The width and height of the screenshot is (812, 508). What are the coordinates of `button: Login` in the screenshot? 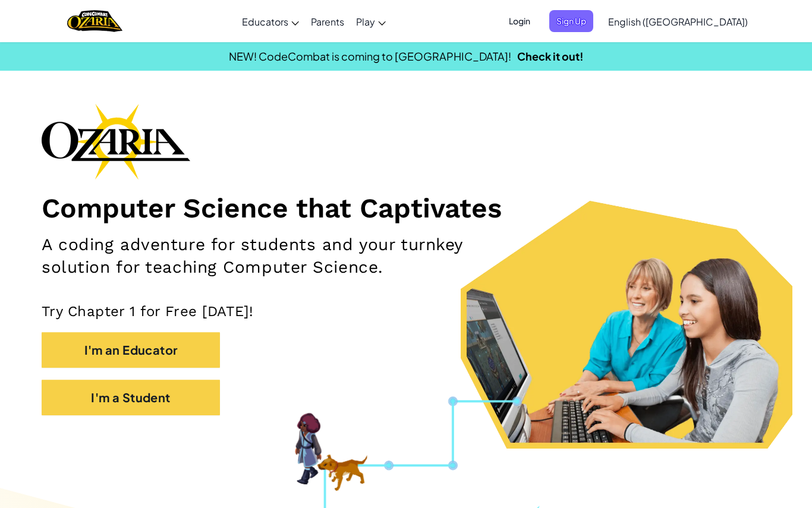 It's located at (519, 21).